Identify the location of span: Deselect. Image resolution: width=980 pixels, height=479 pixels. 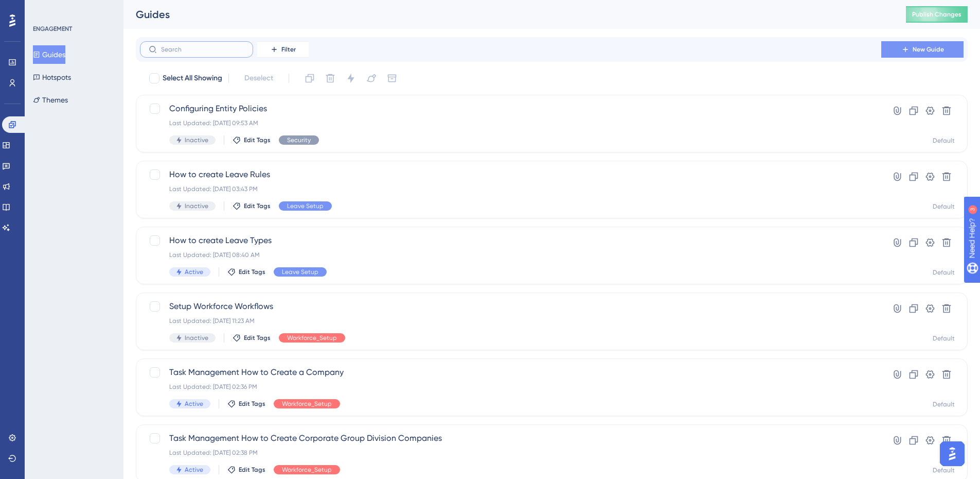
(259, 79).